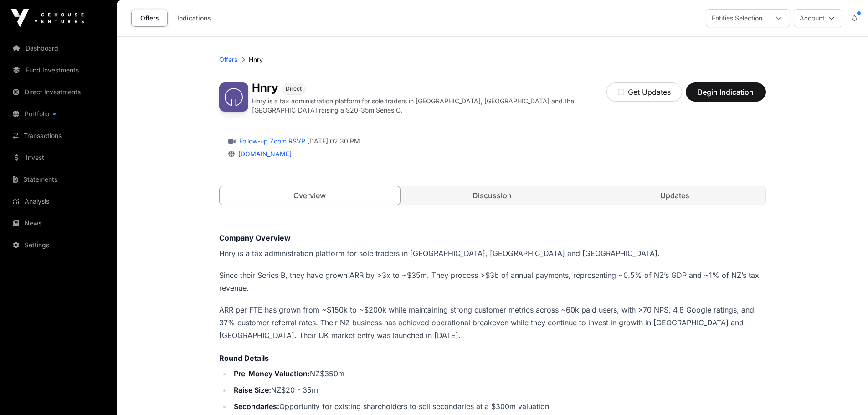  Describe the element at coordinates (492, 281) in the screenshot. I see `p: Since their Series B, they have grown ARR by >3x to ~$35m. They process >$3b of annual payments, ...` at that location.